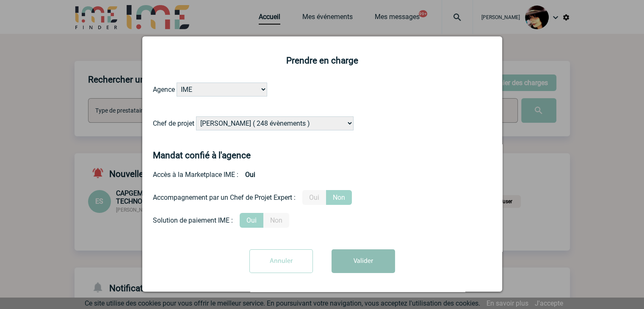 The width and height of the screenshot is (644, 309). What do you see at coordinates (193, 220) in the screenshot?
I see `div: Solution de paiement IME :` at bounding box center [193, 220].